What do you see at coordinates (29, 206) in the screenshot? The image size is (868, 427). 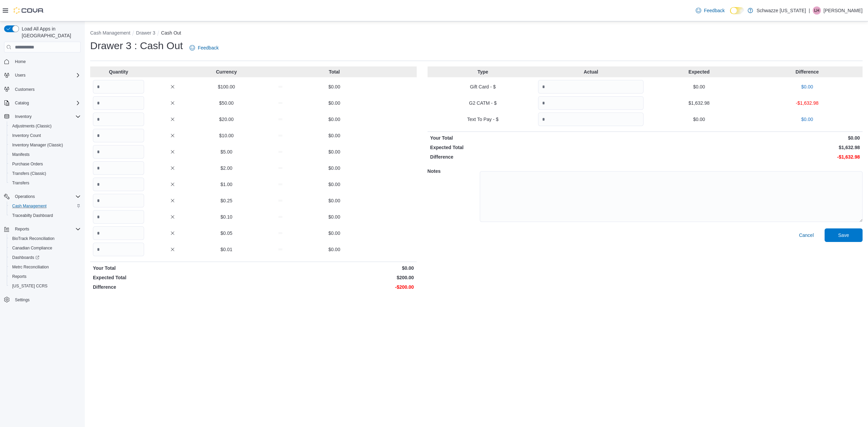 I see `a: Cash Management` at bounding box center [29, 206].